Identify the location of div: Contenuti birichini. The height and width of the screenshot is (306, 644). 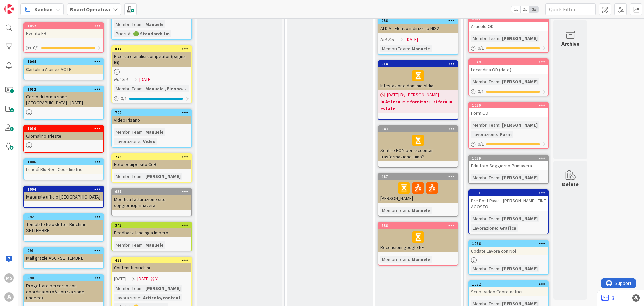
(152, 267).